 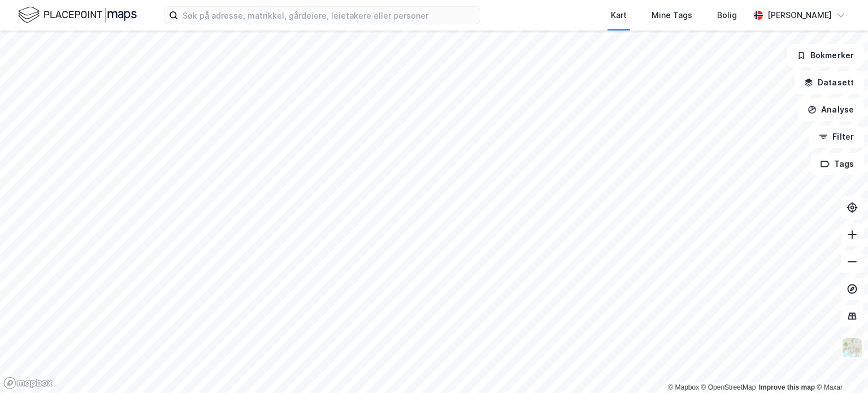 What do you see at coordinates (77, 15) in the screenshot?
I see `img: logo.f888ab2527a4732fd821a326f86c7f29.svg` at bounding box center [77, 15].